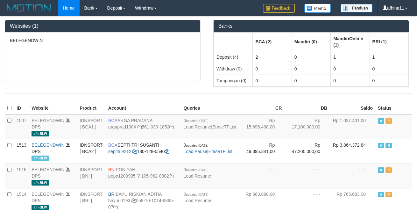 The image size is (417, 212). What do you see at coordinates (307, 127) in the screenshot?
I see `td: Rp 17.100.000,00` at bounding box center [307, 127].